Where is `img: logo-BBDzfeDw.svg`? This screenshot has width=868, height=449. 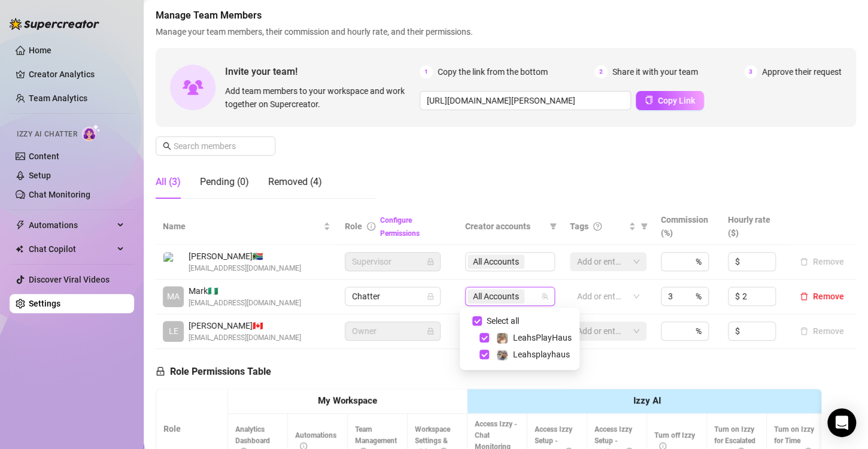 img: logo-BBDzfeDw.svg is located at coordinates (54, 24).